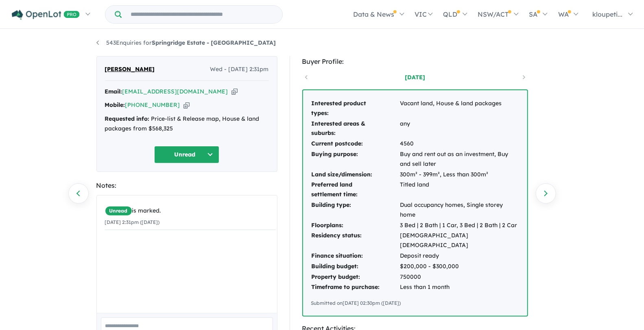 The image size is (644, 330). I want to click on td: any, so click(460, 129).